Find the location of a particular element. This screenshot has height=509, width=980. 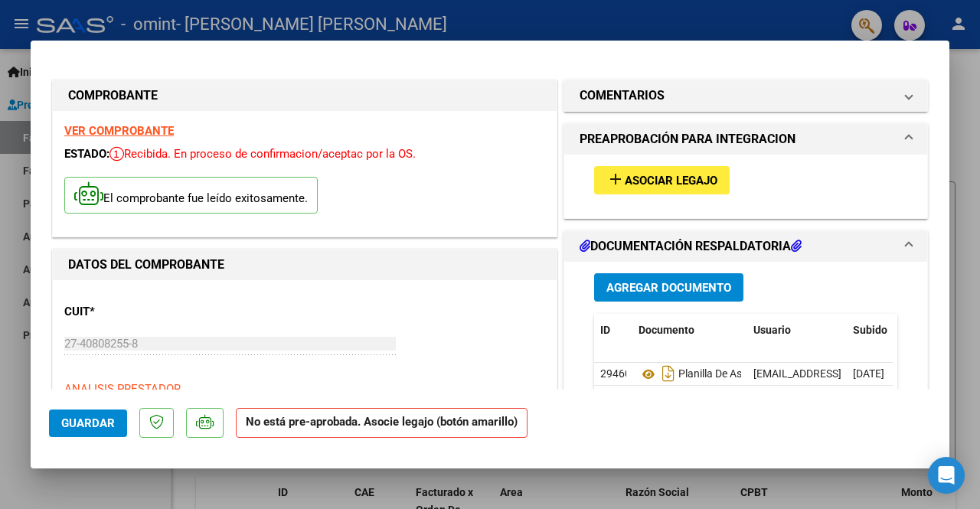

button: Asociar Legajo is located at coordinates (662, 180).